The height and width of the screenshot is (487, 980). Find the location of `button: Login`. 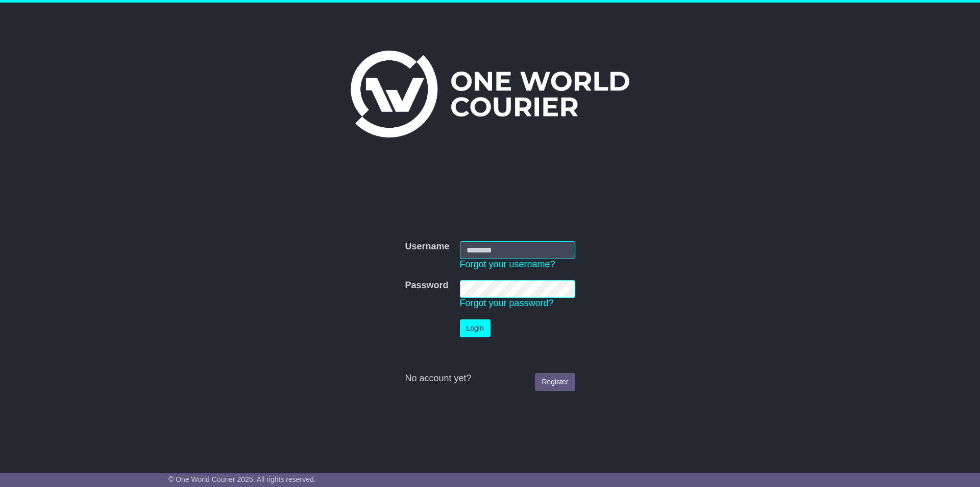

button: Login is located at coordinates (476, 328).